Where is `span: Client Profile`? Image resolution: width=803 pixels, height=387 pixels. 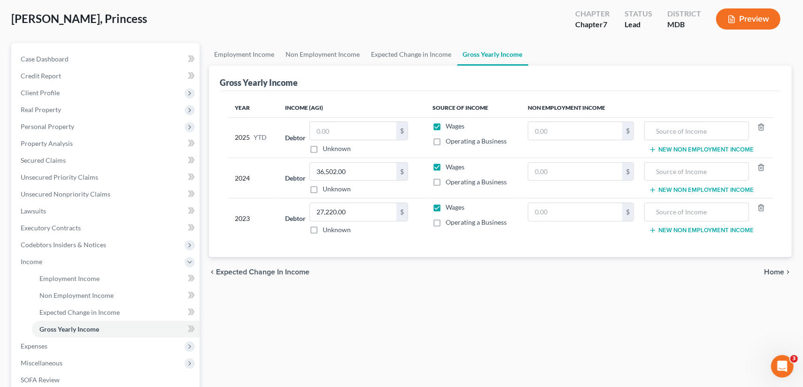
span: Client Profile is located at coordinates (40, 92).